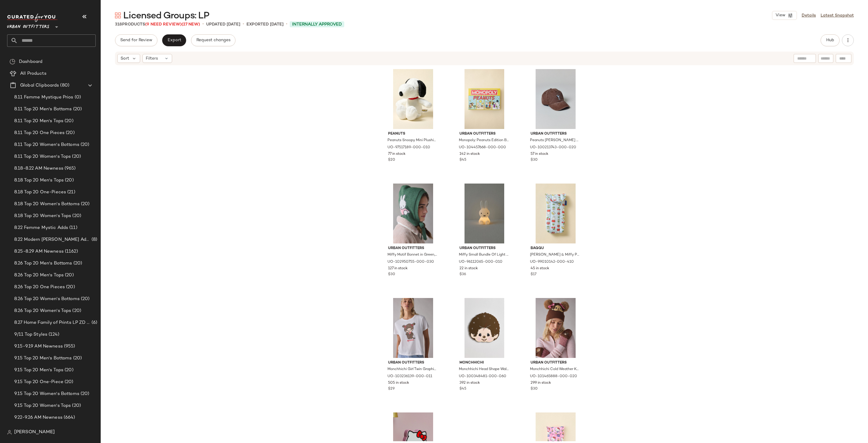 The image size is (868, 443). What do you see at coordinates (485, 213) in the screenshot?
I see `img: 96112065_010_b` at bounding box center [485, 213].